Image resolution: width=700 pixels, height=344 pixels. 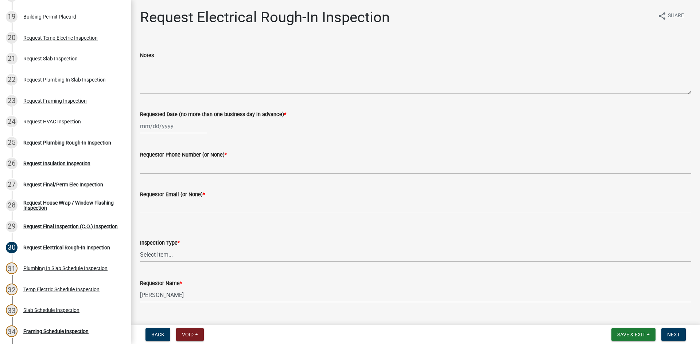 I want to click on div: 21, so click(x=12, y=59).